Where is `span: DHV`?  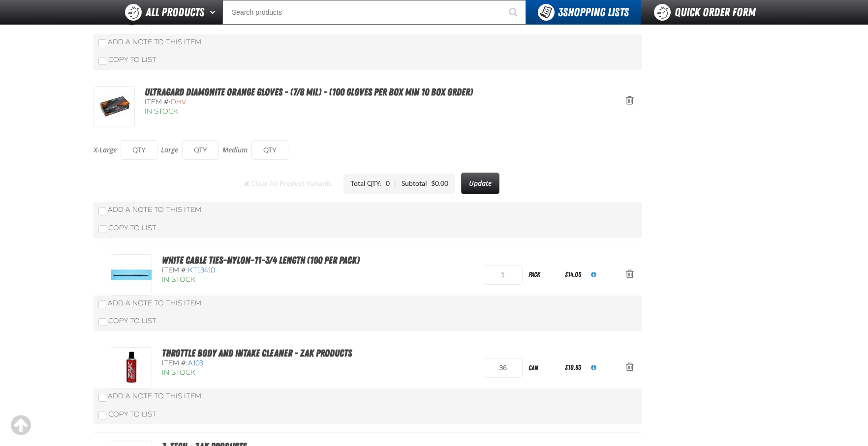 span: DHV is located at coordinates (178, 102).